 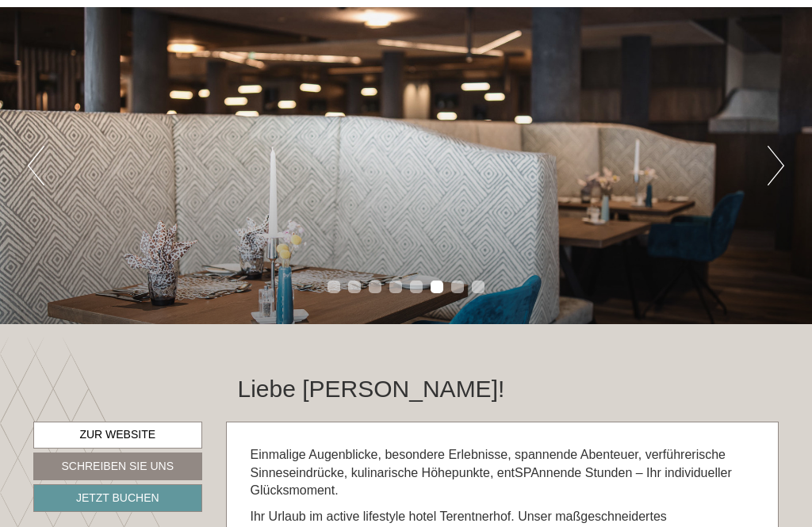 What do you see at coordinates (117, 498) in the screenshot?
I see `a: Jetzt buchen` at bounding box center [117, 498].